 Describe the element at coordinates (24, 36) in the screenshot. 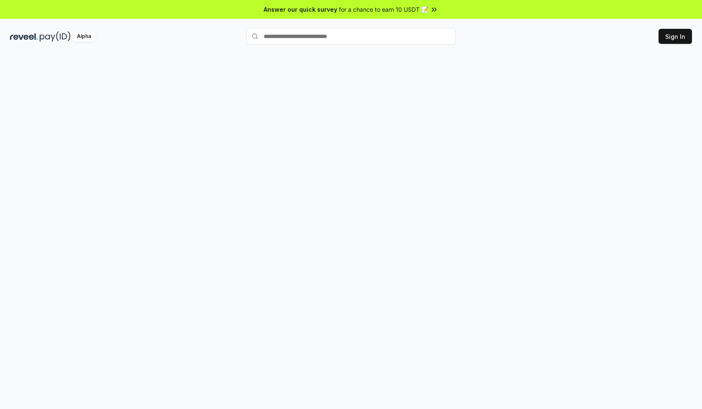

I see `img: reveel_dark` at that location.